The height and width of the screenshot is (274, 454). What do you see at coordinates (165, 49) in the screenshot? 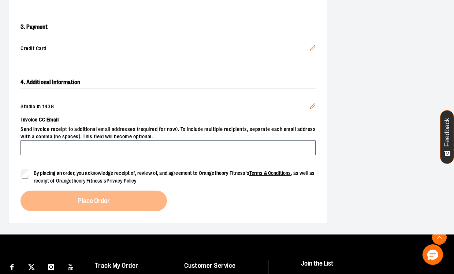
I see `span: Credit Card` at bounding box center [165, 49].